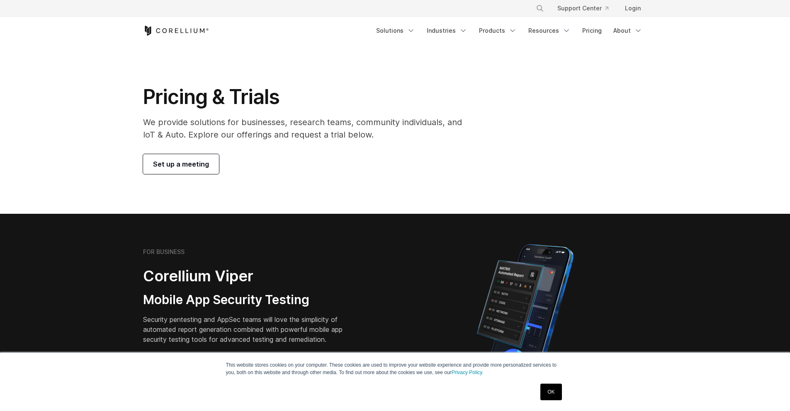 The width and height of the screenshot is (790, 411). What do you see at coordinates (467, 373) in the screenshot?
I see `a: Privacy Policy.` at bounding box center [467, 373].